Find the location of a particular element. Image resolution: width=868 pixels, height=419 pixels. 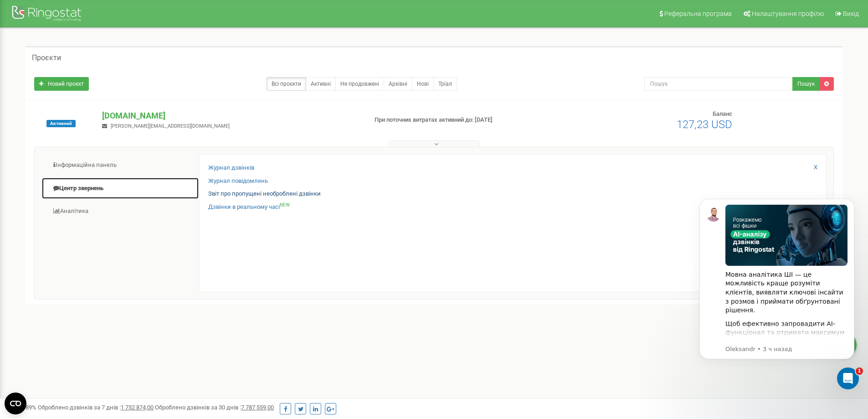

a: Центр звернень is located at coordinates (121, 188).